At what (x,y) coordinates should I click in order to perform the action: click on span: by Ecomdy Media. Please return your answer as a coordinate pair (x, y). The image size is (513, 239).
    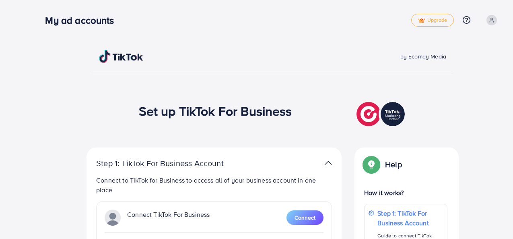
    Looking at the image, I should click on (423, 56).